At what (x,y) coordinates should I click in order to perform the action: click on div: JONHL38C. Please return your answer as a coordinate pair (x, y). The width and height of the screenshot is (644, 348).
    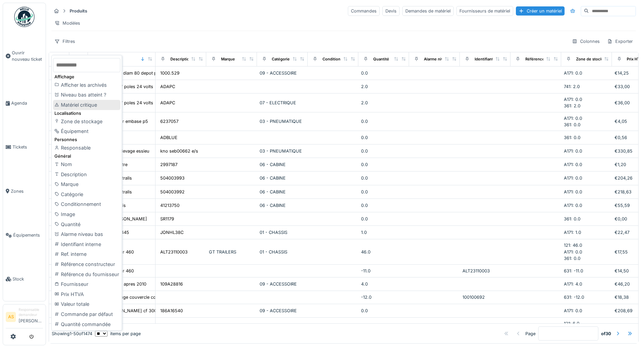
    Looking at the image, I should click on (172, 232).